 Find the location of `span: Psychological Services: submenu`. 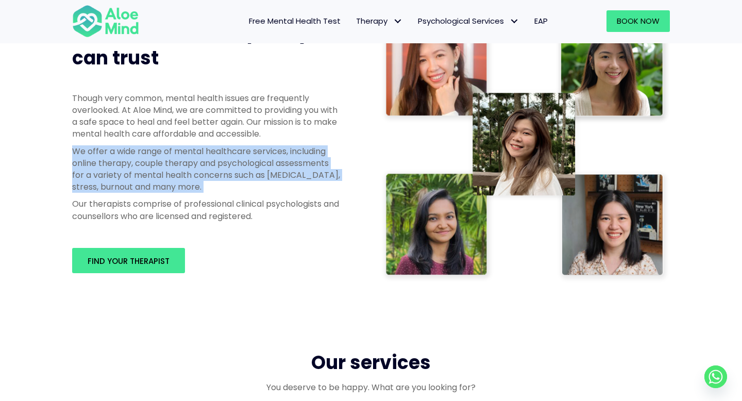

span: Psychological Services: submenu is located at coordinates (514, 21).